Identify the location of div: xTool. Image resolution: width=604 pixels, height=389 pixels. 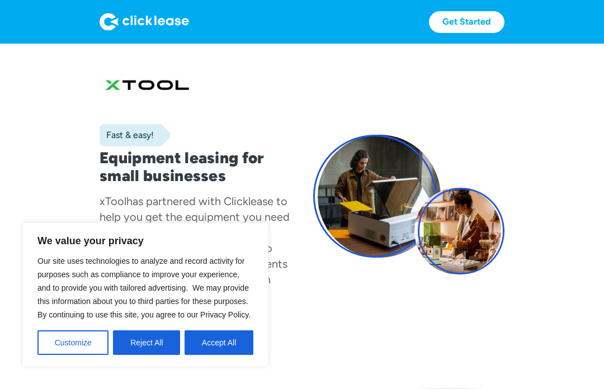
(113, 201).